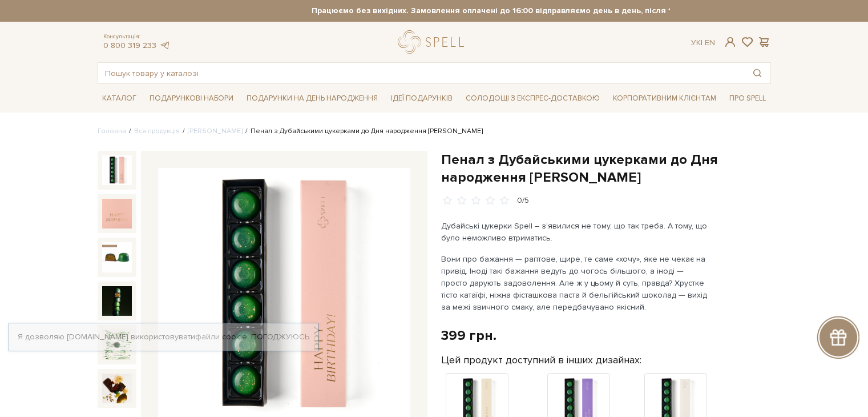  What do you see at coordinates (757, 73) in the screenshot?
I see `button: Пошук товару у каталозі` at bounding box center [757, 73].